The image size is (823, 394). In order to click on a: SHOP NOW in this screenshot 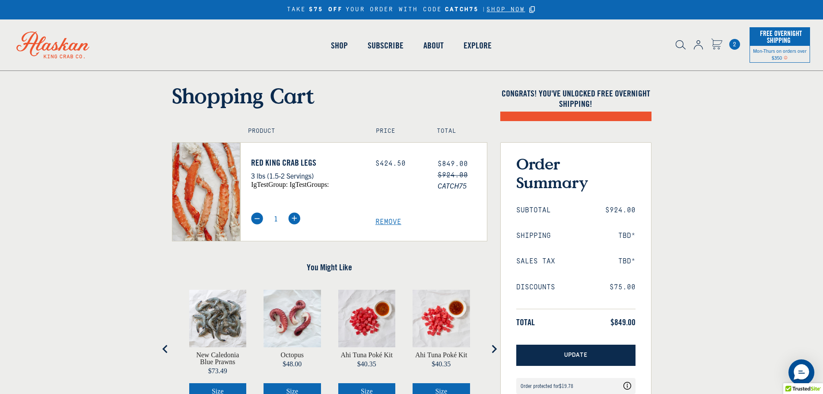, I will do `click(506, 10)`.